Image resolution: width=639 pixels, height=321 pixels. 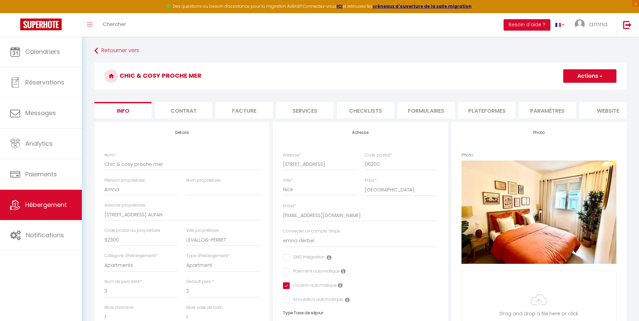 I want to click on li: website, so click(x=608, y=110).